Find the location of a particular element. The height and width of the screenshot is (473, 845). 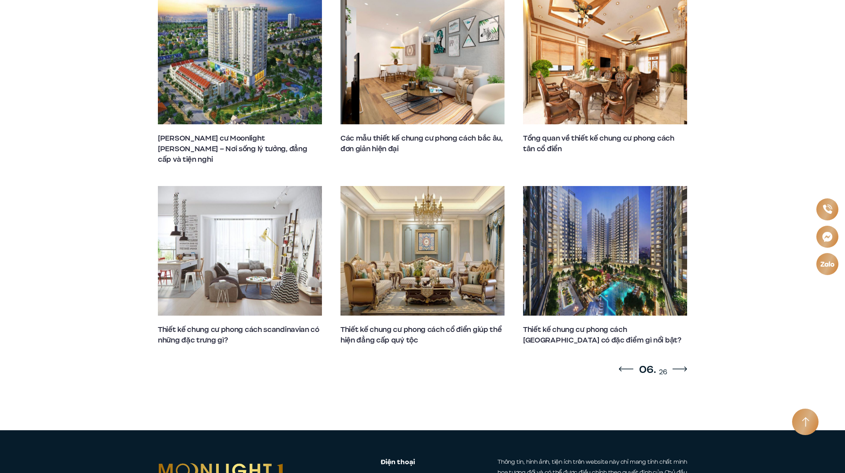

img: Zalo icon is located at coordinates (827, 264).